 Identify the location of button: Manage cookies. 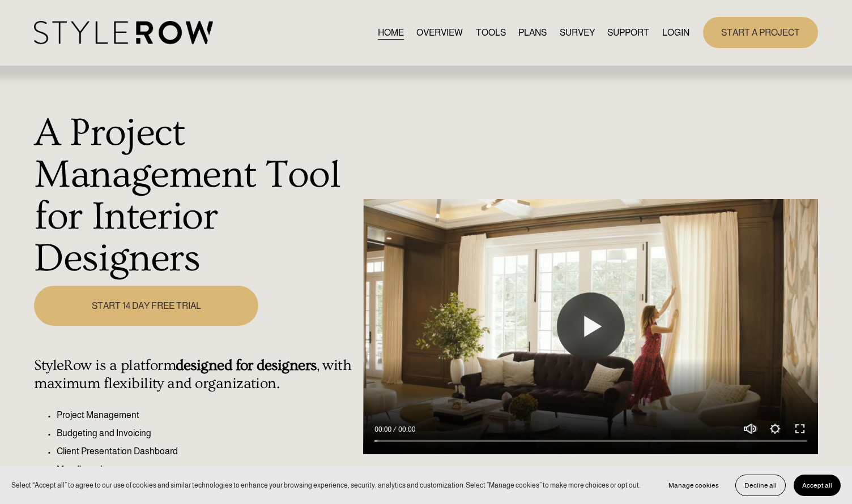
(693, 486).